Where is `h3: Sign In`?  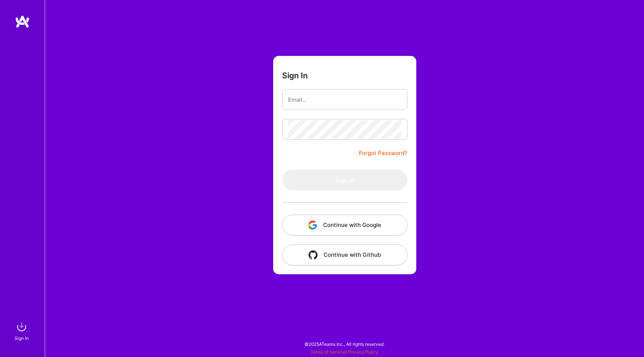
h3: Sign In is located at coordinates (295, 75).